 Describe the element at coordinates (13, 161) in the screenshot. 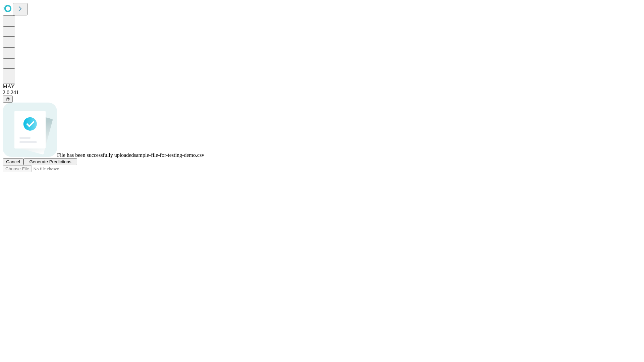

I see `span: Cancel` at that location.